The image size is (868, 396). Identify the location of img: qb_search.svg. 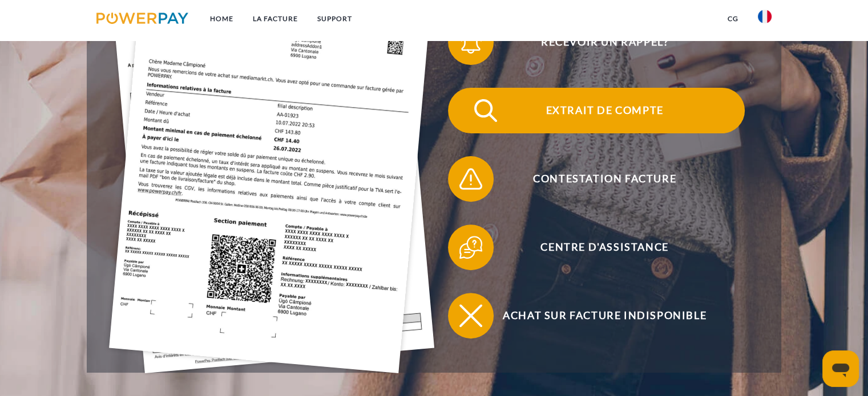
(486, 110).